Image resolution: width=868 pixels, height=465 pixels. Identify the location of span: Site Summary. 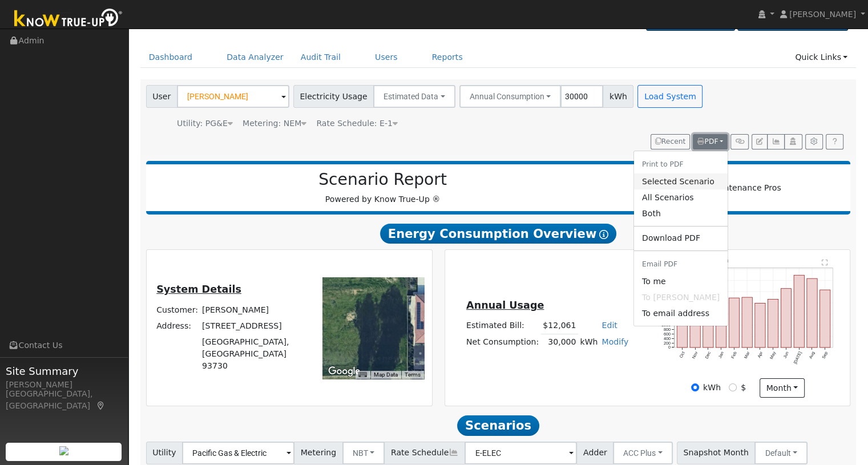
(64, 371).